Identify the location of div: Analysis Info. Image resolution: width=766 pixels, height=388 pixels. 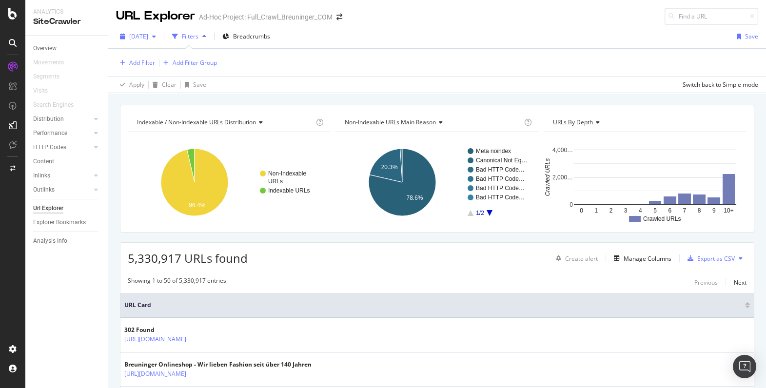
(50, 241).